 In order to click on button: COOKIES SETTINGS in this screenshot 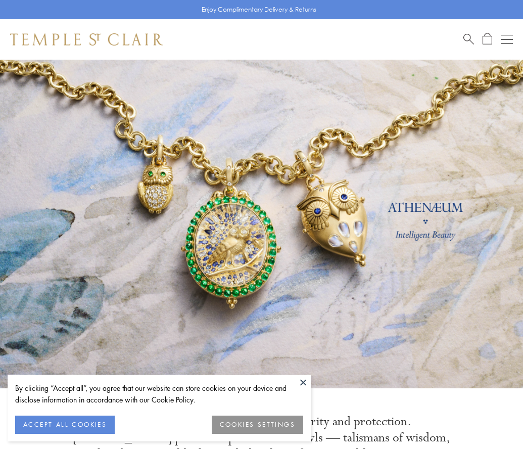, I will do `click(257, 424)`.